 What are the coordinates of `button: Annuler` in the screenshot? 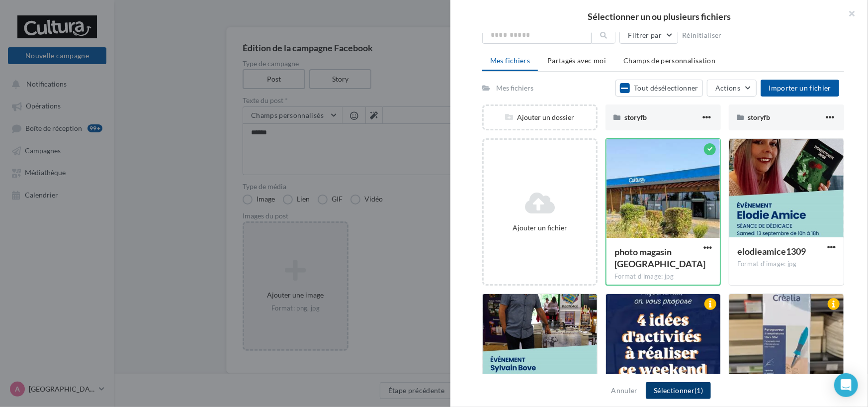 It's located at (625, 390).